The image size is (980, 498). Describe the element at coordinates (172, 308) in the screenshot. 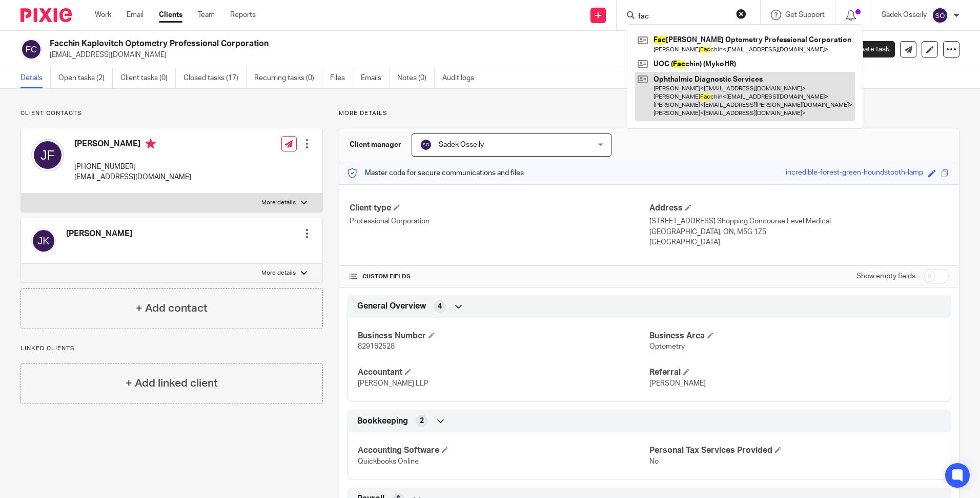

I see `h4: + Add contact` at that location.